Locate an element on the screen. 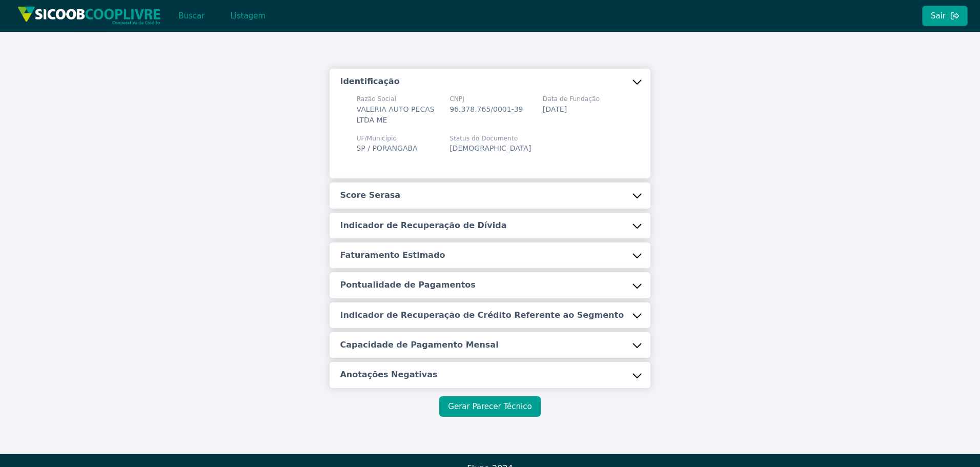 This screenshot has width=980, height=467. h5: Faturamento Estimado is located at coordinates (392, 255).